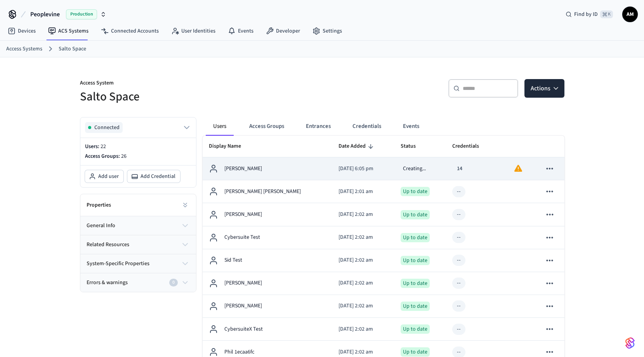  I want to click on button: Users, so click(220, 126).